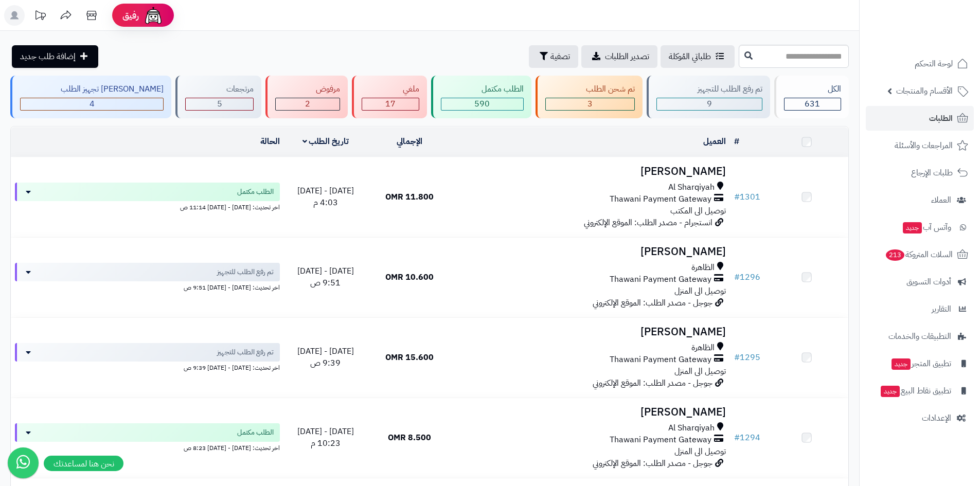  What do you see at coordinates (560, 56) in the screenshot?
I see `span: تصفية` at bounding box center [560, 56].